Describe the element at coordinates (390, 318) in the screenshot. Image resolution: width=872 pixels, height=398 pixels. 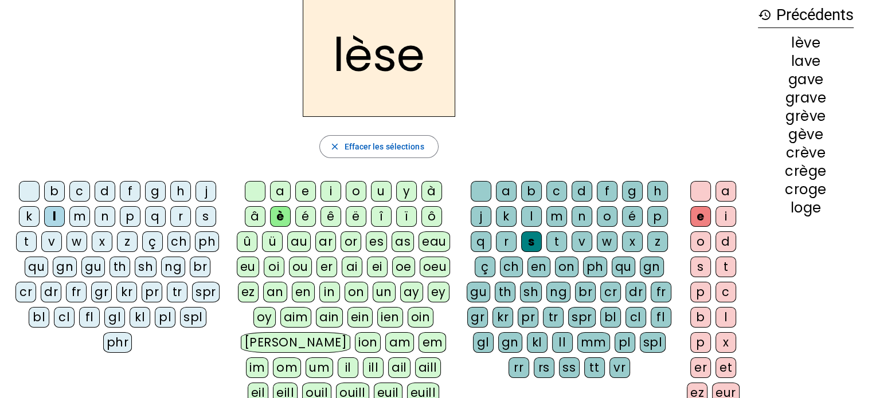
I see `div: ien` at that location.